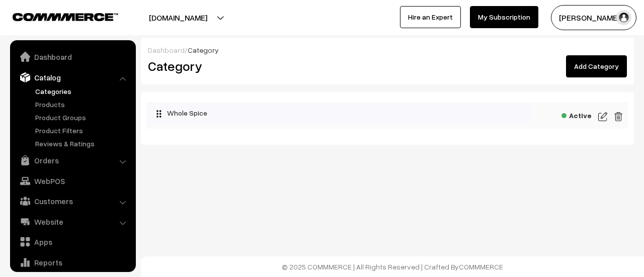 The width and height of the screenshot is (644, 277). Describe the element at coordinates (504, 17) in the screenshot. I see `a: My Subscription` at that location.